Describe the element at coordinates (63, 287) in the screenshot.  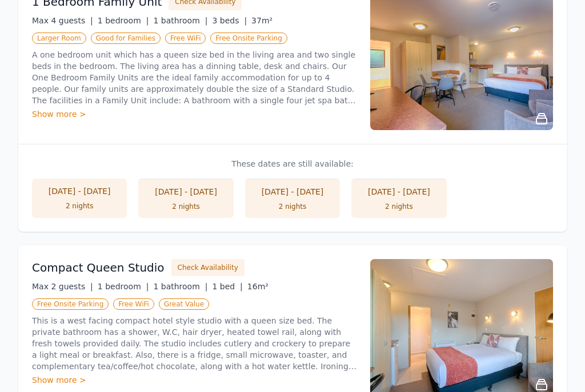
I see `span: Max 2 guests |` at that location.